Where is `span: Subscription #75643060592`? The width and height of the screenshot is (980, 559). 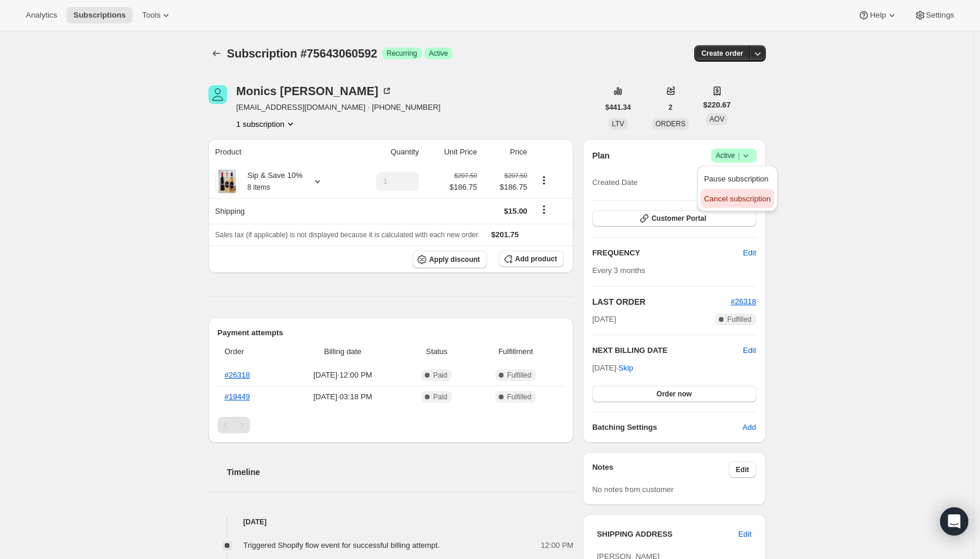 span: Subscription #75643060592 is located at coordinates (302, 53).